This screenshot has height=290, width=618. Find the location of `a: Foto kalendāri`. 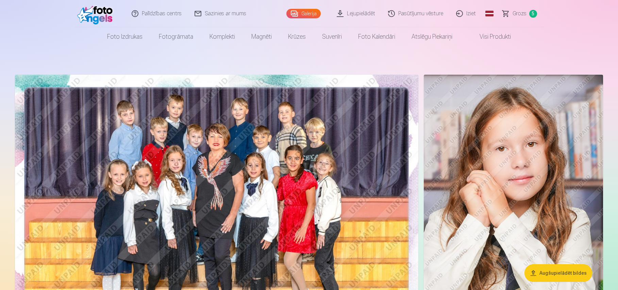

a: Foto kalendāri is located at coordinates (377, 37).